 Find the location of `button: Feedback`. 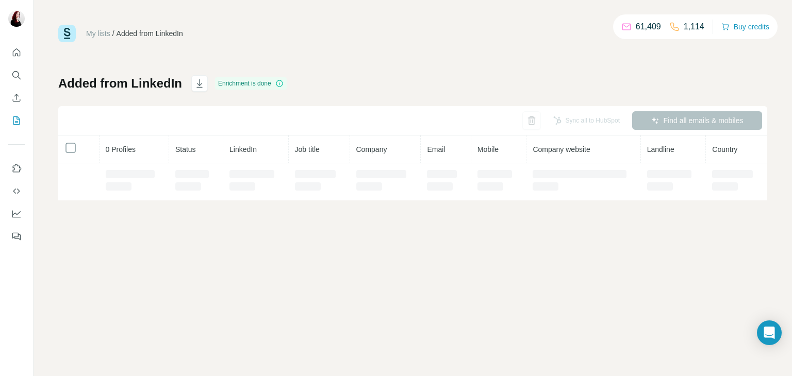

button: Feedback is located at coordinates (17, 237).